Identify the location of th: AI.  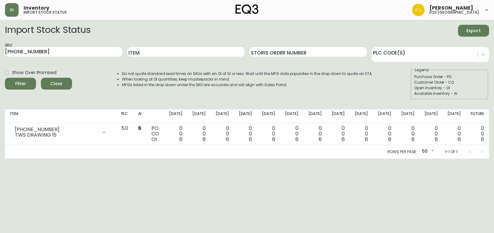
(140, 116).